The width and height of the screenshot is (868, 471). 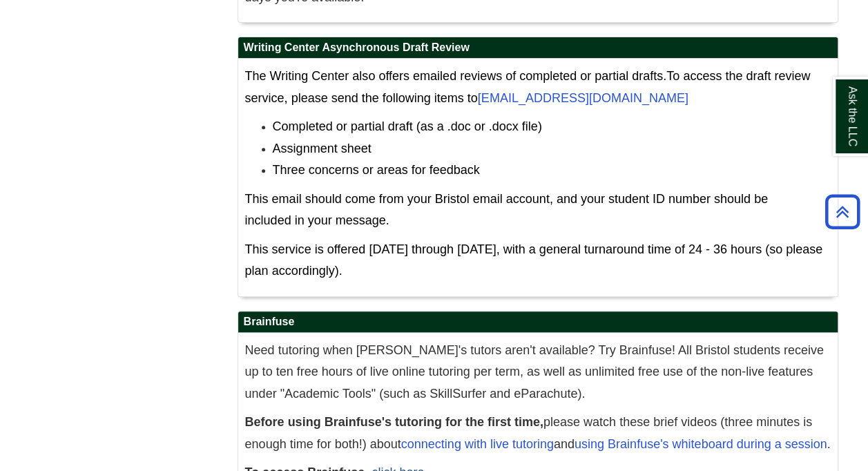 What do you see at coordinates (538, 433) in the screenshot?
I see `span: please watch these brief videos (three minutes is enough time for both!) about and .` at bounding box center [538, 433].